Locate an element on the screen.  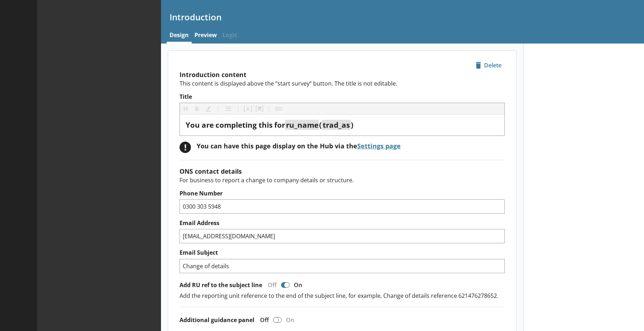
label: Title is located at coordinates (342, 97).